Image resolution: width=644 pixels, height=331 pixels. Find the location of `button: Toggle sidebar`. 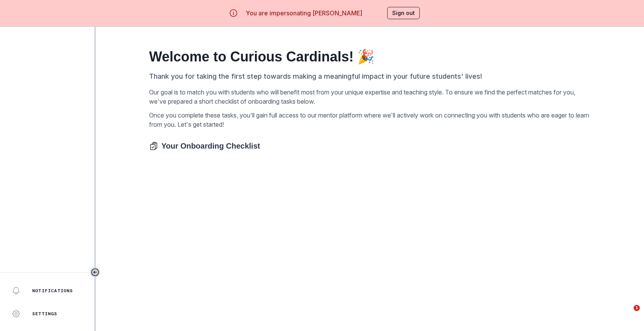

button: Toggle sidebar is located at coordinates (95, 272).